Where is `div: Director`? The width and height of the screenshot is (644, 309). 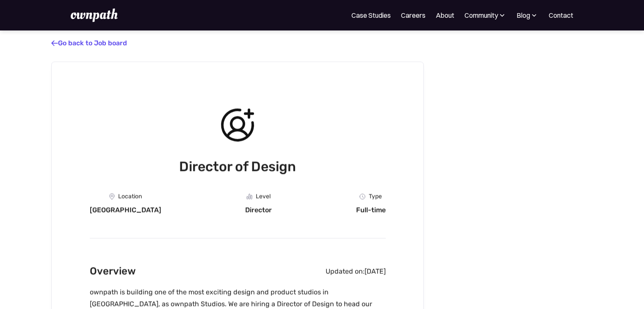 div: Director is located at coordinates (258, 210).